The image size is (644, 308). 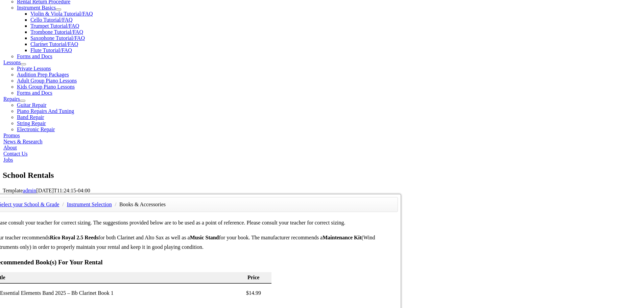 I want to click on a: Instrument Selection, so click(x=89, y=204).